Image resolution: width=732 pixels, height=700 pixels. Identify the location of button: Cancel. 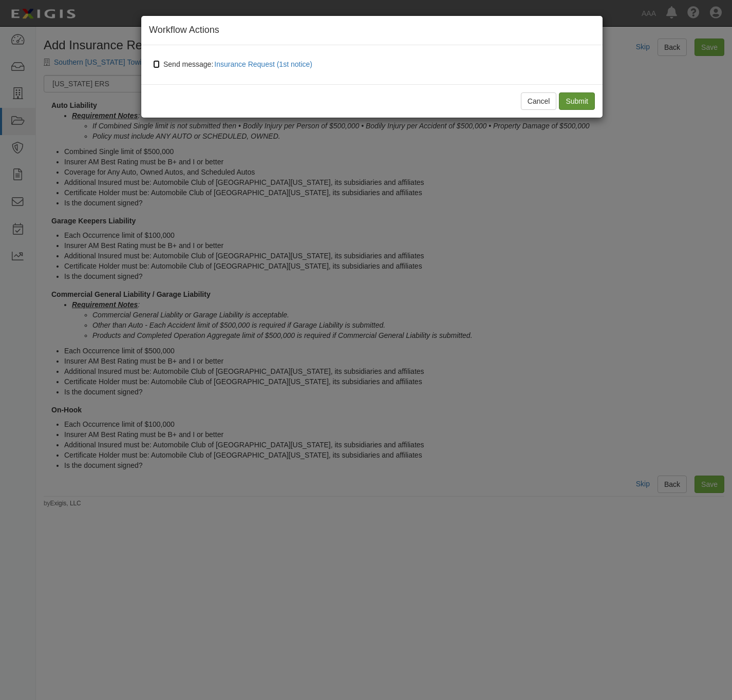
(538, 101).